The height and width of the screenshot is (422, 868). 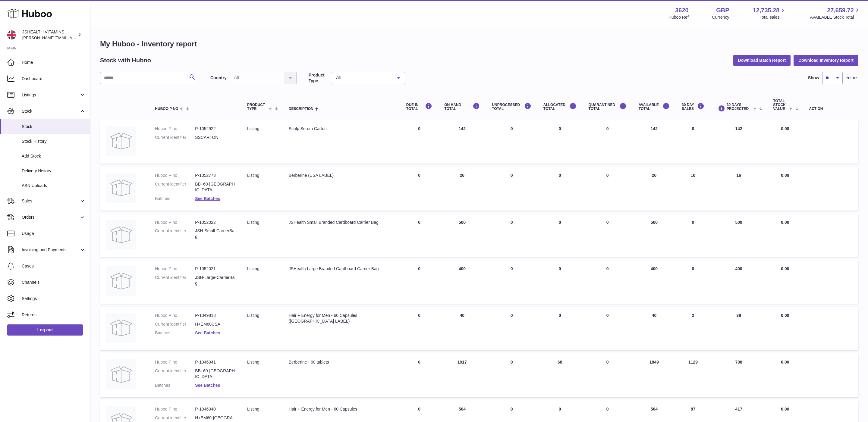 What do you see at coordinates (721, 17) in the screenshot?
I see `div: Currency` at bounding box center [721, 17].